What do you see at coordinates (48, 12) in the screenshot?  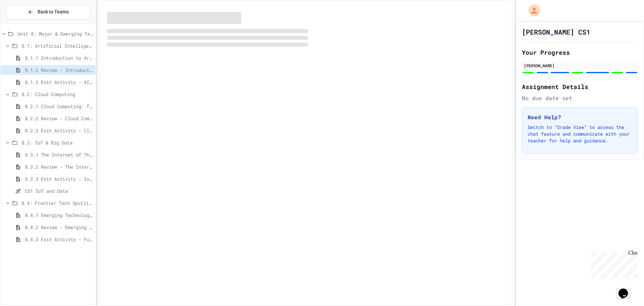 I see `button: Back to Teams` at bounding box center [48, 12].